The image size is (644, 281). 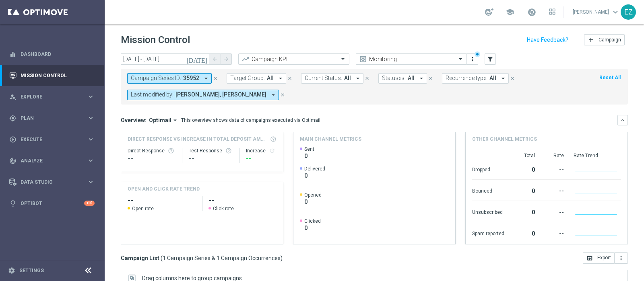 I want to click on span: Recurrence type:, so click(x=466, y=78).